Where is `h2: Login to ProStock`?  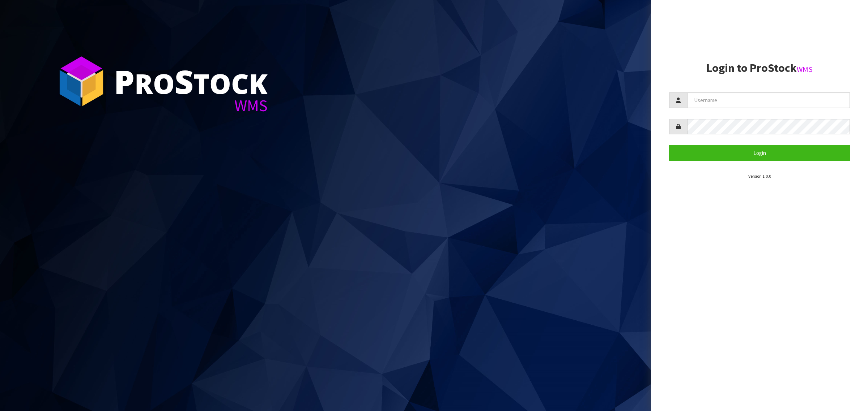 h2: Login to ProStock is located at coordinates (759, 68).